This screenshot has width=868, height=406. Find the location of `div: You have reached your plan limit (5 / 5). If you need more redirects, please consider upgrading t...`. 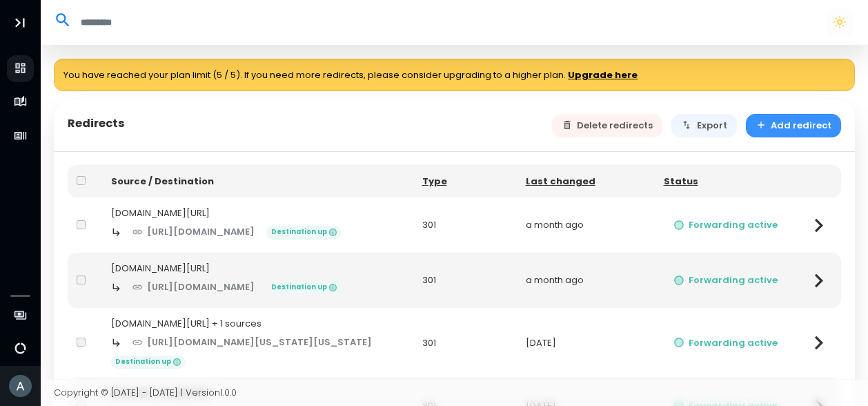

div: You have reached your plan limit (5 / 5). If you need more redirects, please consider upgrading t... is located at coordinates (454, 75).